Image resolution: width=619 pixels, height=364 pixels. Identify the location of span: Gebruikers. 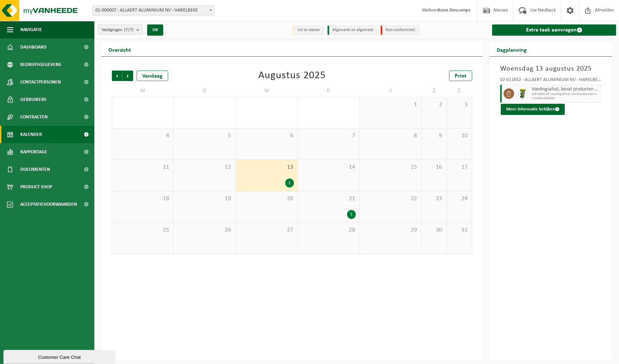
(33, 100).